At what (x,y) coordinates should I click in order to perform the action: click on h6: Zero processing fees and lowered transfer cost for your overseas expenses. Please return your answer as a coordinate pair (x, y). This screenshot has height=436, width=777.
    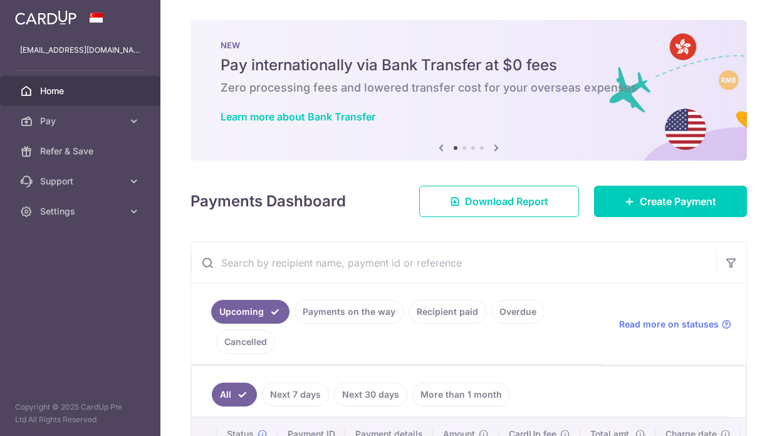
    Looking at the image, I should click on (469, 88).